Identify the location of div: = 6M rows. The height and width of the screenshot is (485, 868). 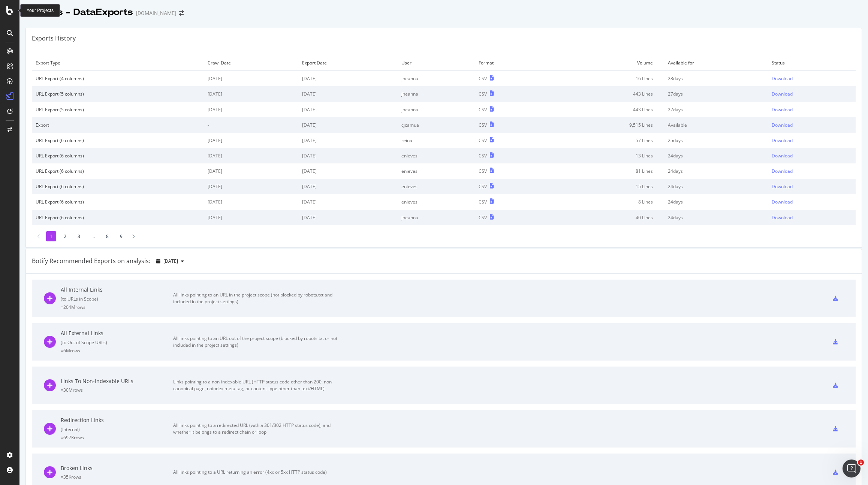
(117, 350).